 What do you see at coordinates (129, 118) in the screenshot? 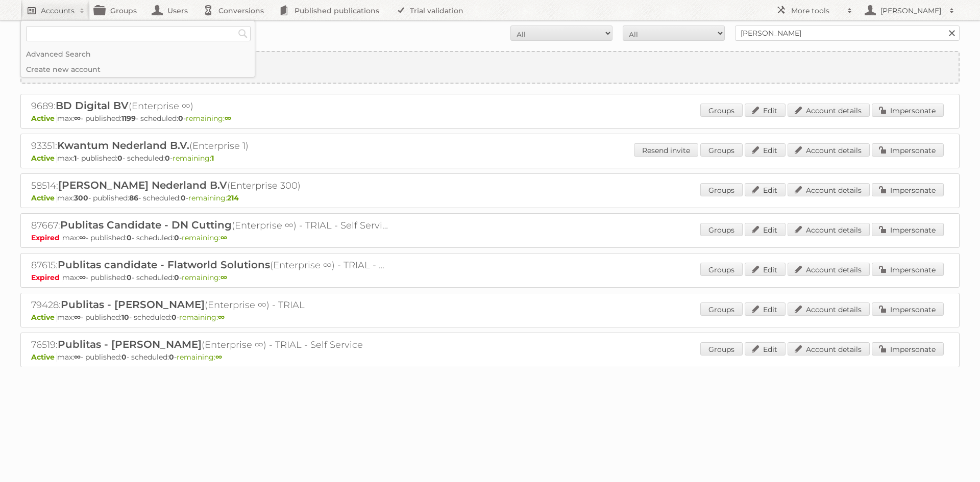
I see `strong: 1199` at bounding box center [129, 118].